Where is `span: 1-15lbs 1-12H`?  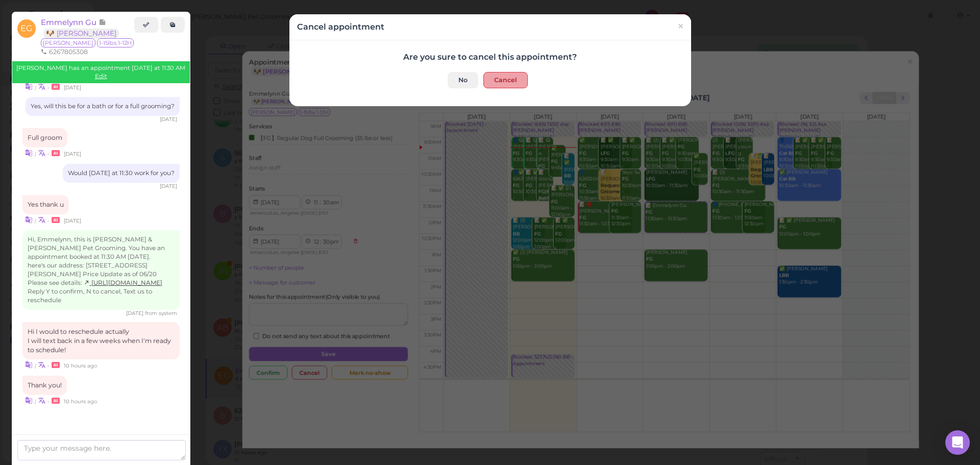
span: 1-15lbs 1-12H is located at coordinates (116, 43).